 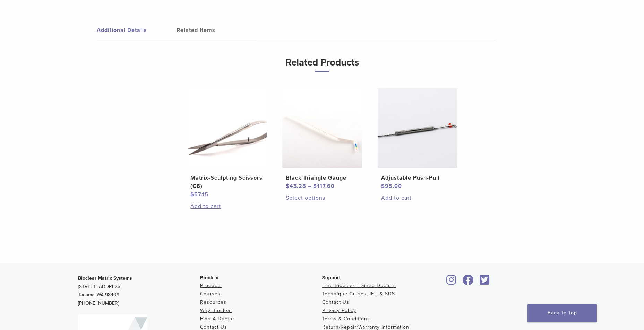 What do you see at coordinates (227, 182) in the screenshot?
I see `h2: Matrix-Sculpting Scissors (C8)` at bounding box center [227, 182].